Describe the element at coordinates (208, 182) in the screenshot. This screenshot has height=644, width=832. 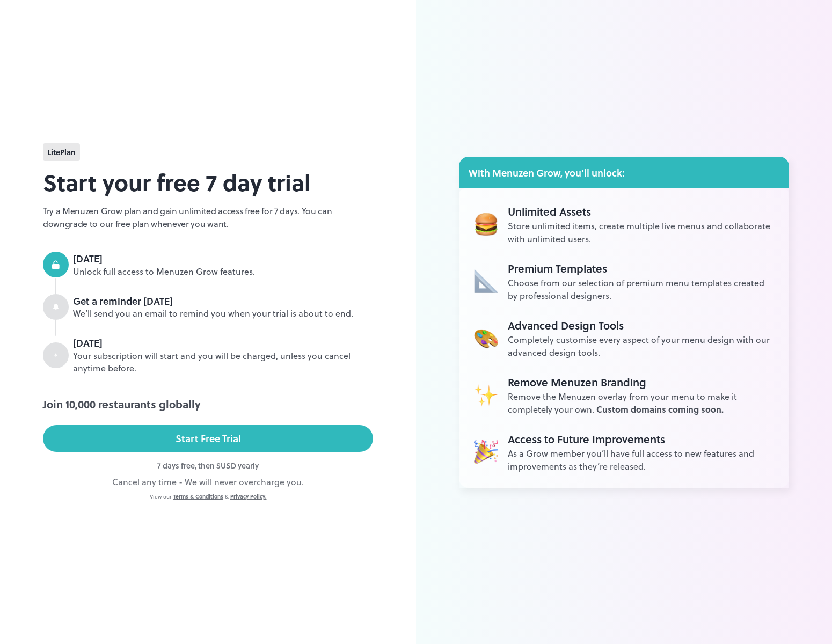
I see `h2: Start your free 7 day trial` at that location.